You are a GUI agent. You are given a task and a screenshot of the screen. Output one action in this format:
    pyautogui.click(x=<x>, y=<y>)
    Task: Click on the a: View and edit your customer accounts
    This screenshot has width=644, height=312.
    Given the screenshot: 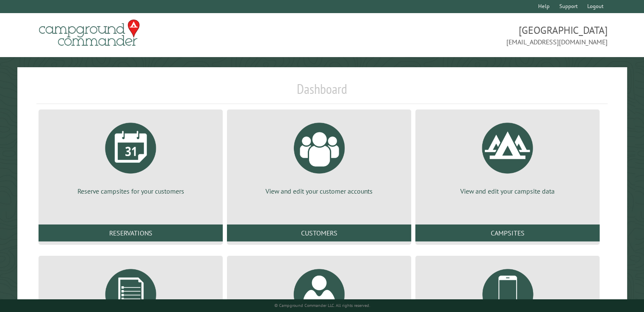 What is the action you would take?
    pyautogui.click(x=319, y=156)
    